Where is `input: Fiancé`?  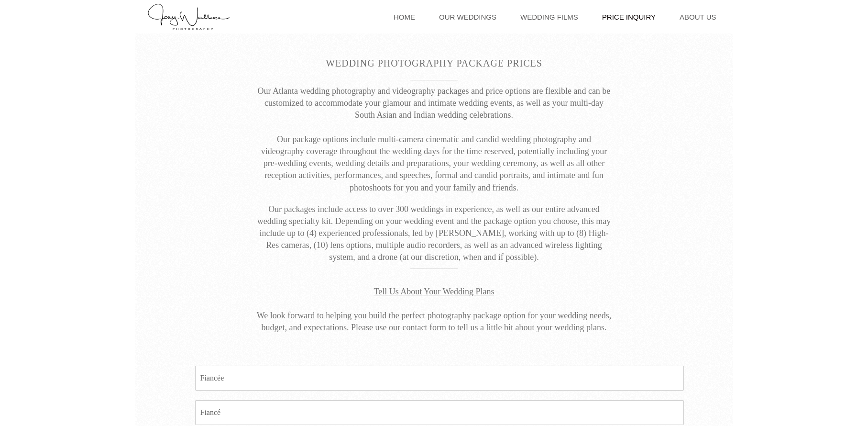
input: Fiancé is located at coordinates (440, 413).